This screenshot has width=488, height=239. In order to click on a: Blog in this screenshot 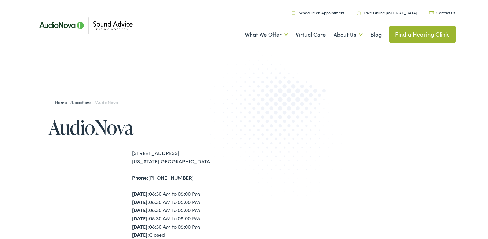, I will do `click(376, 35)`.